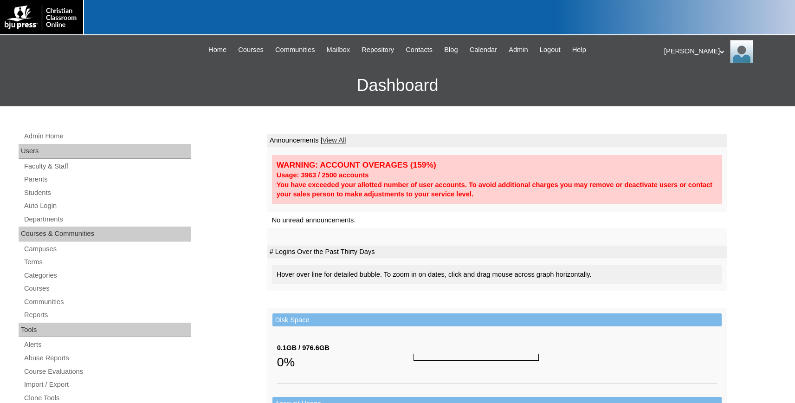 The height and width of the screenshot is (403, 795). Describe the element at coordinates (107, 358) in the screenshot. I see `a: Abuse Reports` at that location.